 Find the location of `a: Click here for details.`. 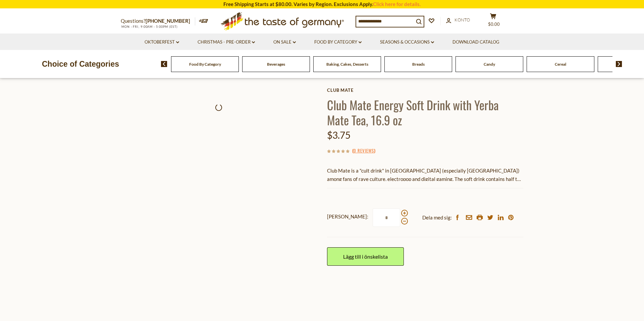

a: Click here for details. is located at coordinates (396, 4).